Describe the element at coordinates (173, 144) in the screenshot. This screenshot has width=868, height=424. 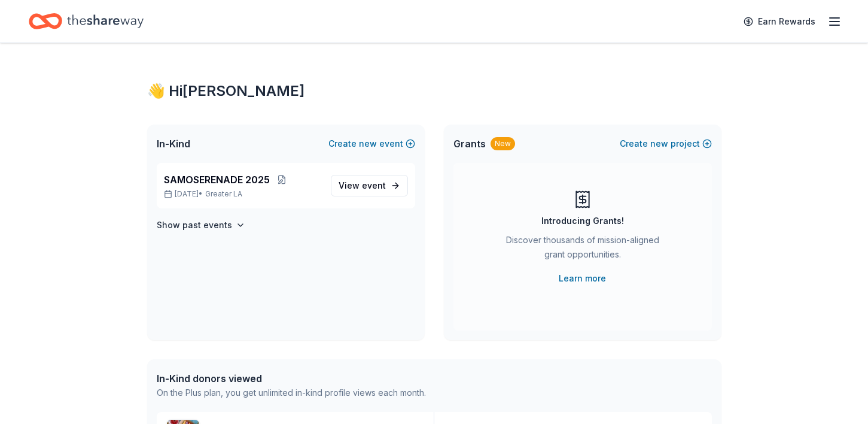
I see `span: In-Kind` at that location.